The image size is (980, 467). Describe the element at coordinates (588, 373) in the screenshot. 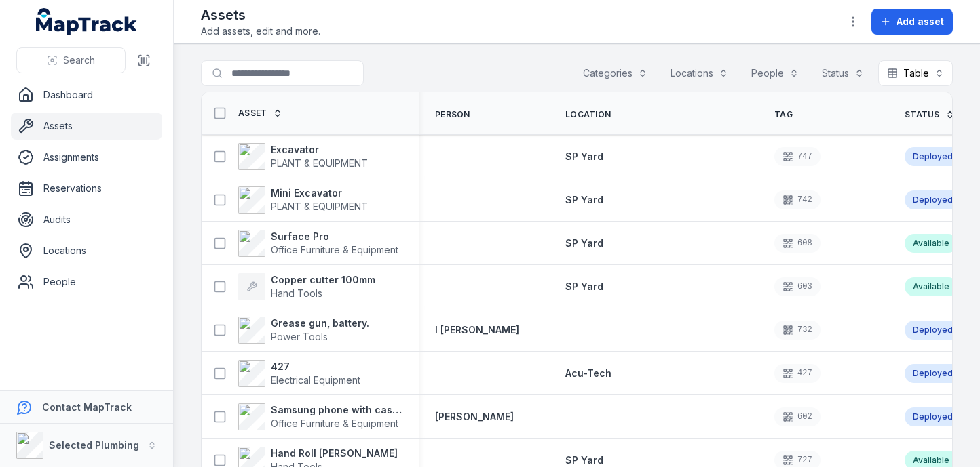

I see `a: Acu-Tech` at that location.